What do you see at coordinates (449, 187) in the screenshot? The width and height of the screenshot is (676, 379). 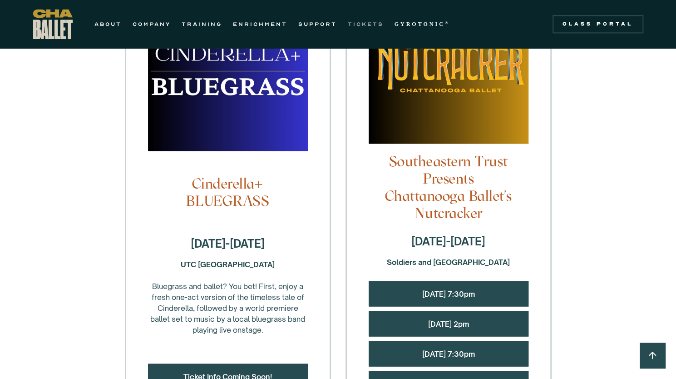 I see `h4: Southeastern Trust Presents Chattanooga Ballet's Nutcracker` at bounding box center [449, 187].